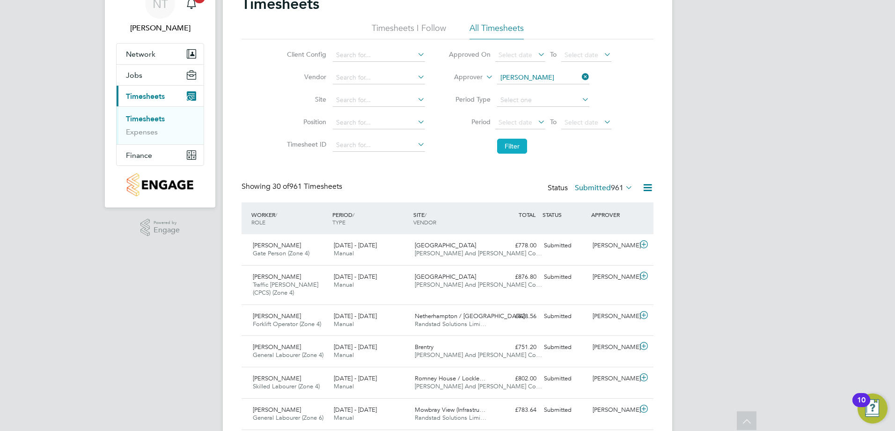  Describe the element at coordinates (424, 222) in the screenshot. I see `span: VENDOR` at that location.